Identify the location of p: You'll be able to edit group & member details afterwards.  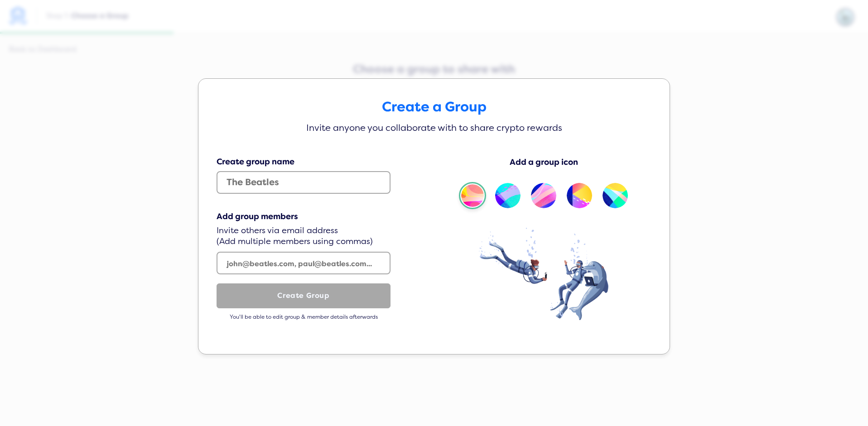
(304, 317).